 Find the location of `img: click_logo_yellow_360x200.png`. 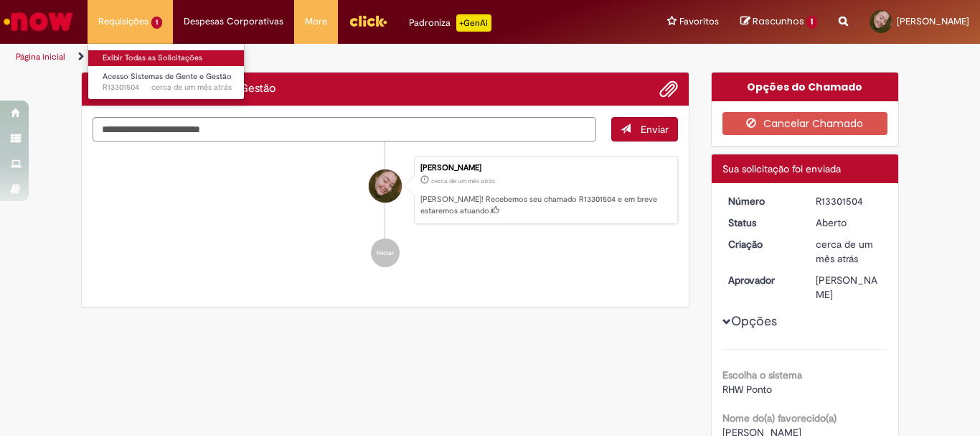

img: click_logo_yellow_360x200.png is located at coordinates (368, 21).